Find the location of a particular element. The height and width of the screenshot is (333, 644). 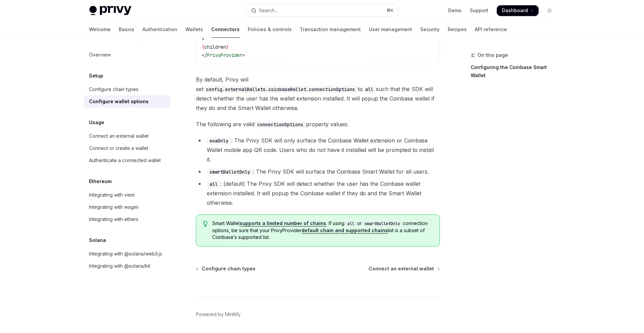

a: API reference is located at coordinates (491, 30).